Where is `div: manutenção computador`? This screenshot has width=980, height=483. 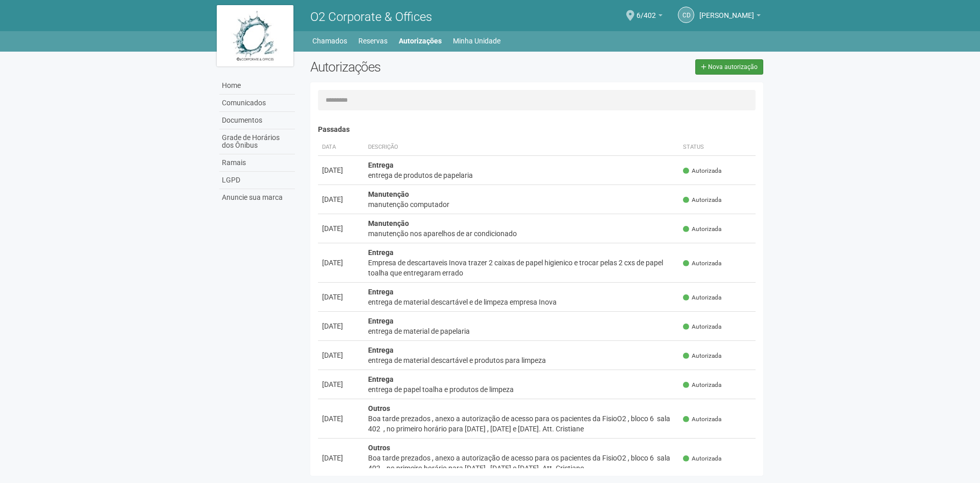
div: manutenção computador is located at coordinates (521, 205).